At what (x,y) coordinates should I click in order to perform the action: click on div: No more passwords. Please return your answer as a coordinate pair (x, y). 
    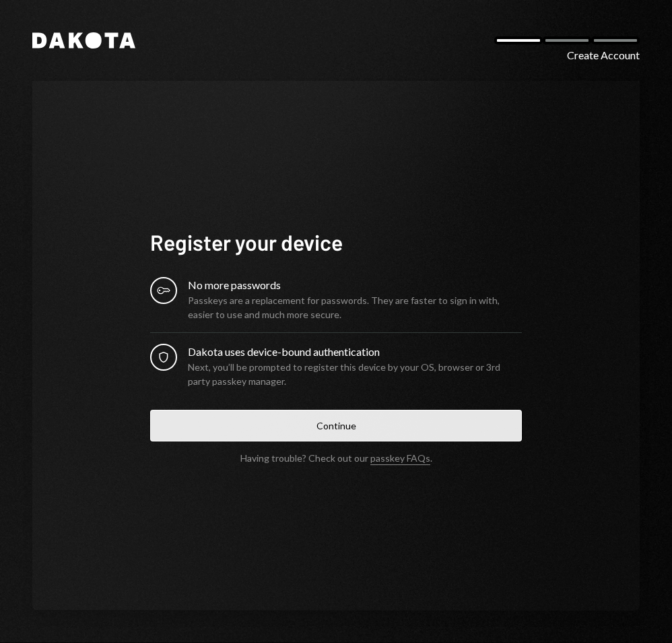
    Looking at the image, I should click on (355, 285).